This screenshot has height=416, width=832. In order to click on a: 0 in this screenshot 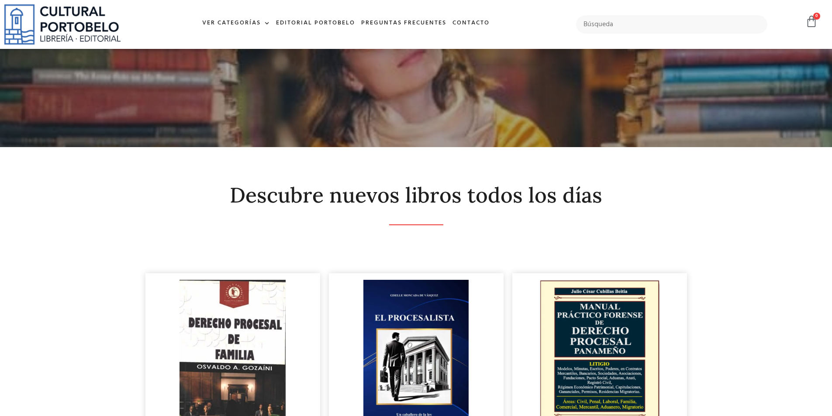, I will do `click(811, 21)`.